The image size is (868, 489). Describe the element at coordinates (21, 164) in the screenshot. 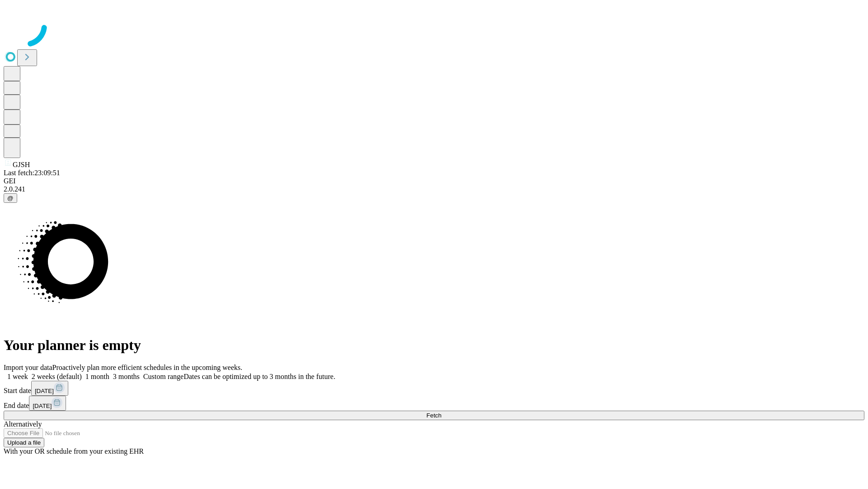

I see `span: GJSH` at that location.